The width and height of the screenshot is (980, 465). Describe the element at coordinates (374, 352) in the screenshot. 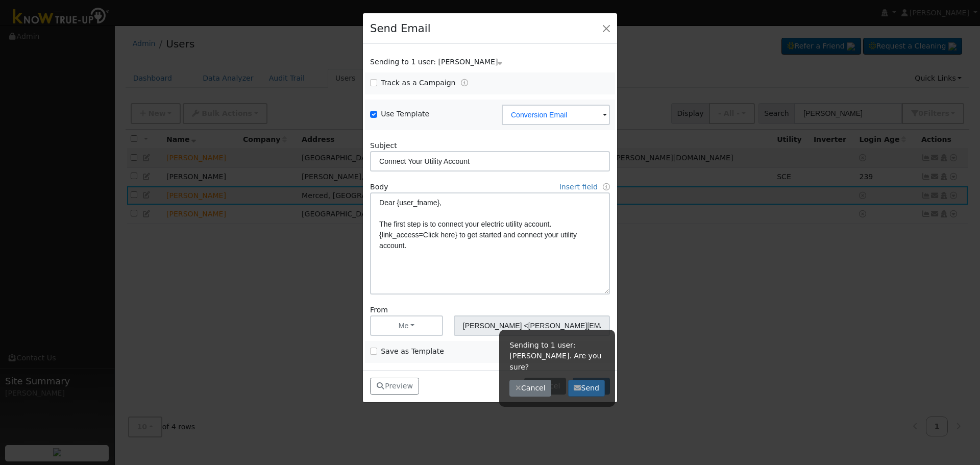

I see `input: Save as Template` at that location.